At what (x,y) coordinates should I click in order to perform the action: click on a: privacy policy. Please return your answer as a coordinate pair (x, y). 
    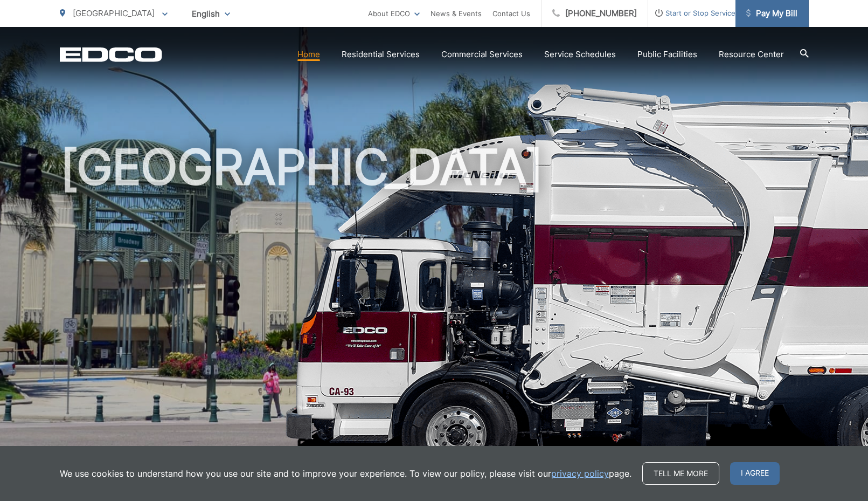
    Looking at the image, I should click on (579, 473).